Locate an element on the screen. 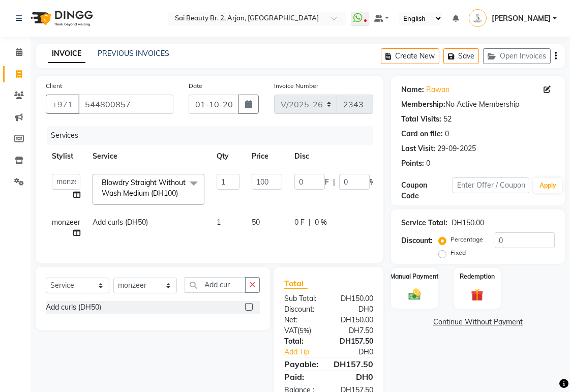 The height and width of the screenshot is (392, 570). div: 52 is located at coordinates (448, 119).